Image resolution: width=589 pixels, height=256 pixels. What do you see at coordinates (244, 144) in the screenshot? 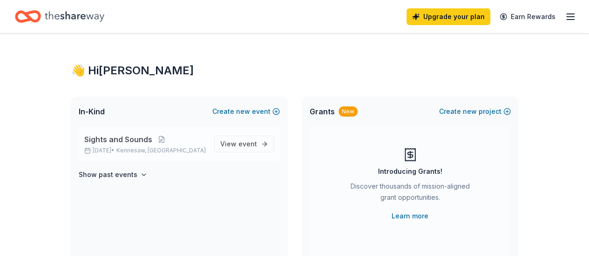
I see `a: View event` at bounding box center [244, 144].